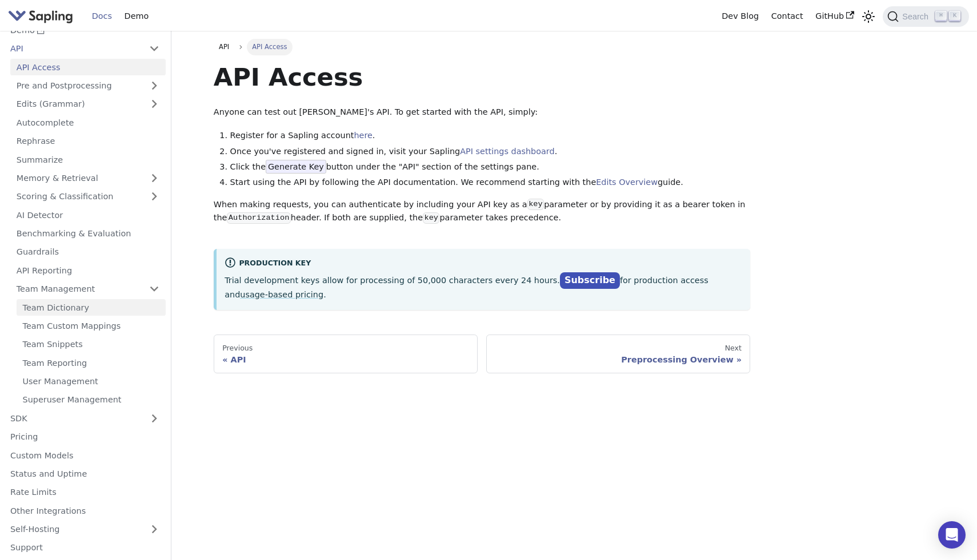  What do you see at coordinates (85, 437) in the screenshot?
I see `a: Pricing` at bounding box center [85, 437].